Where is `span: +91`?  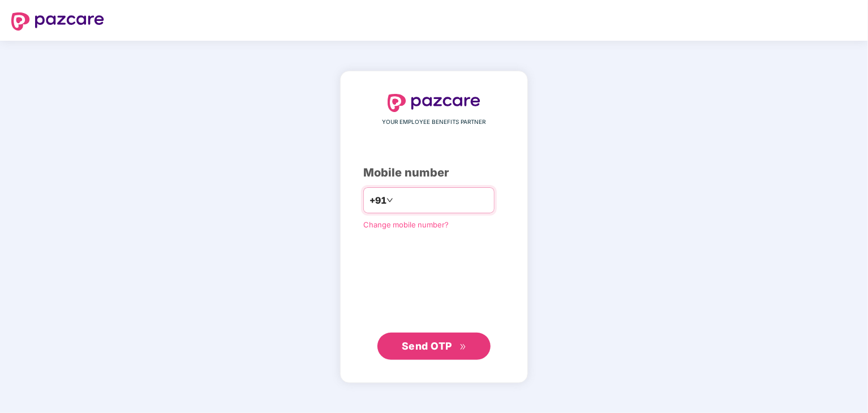 span: +91 is located at coordinates (378, 201).